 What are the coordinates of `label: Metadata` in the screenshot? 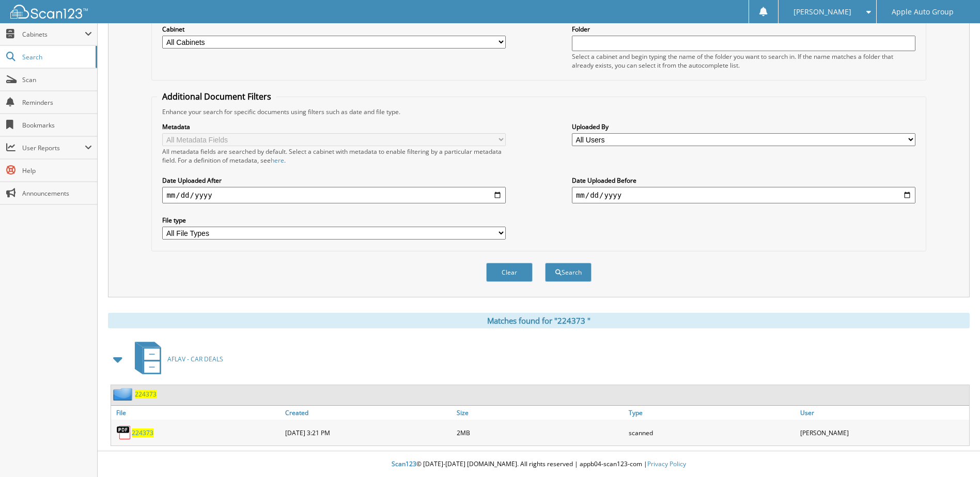 It's located at (334, 126).